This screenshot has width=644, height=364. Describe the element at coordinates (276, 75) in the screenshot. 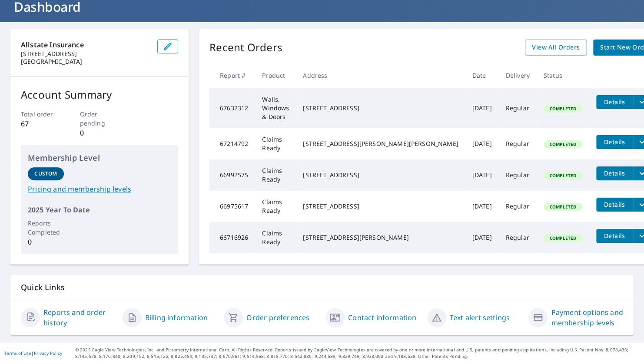

I see `th: Product` at that location.